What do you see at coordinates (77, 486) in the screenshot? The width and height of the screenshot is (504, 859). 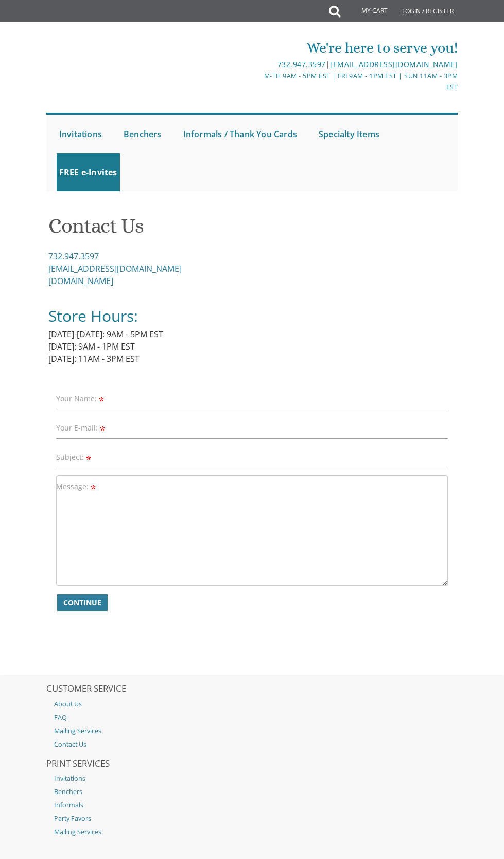 I see `label: Message:` at bounding box center [77, 486].